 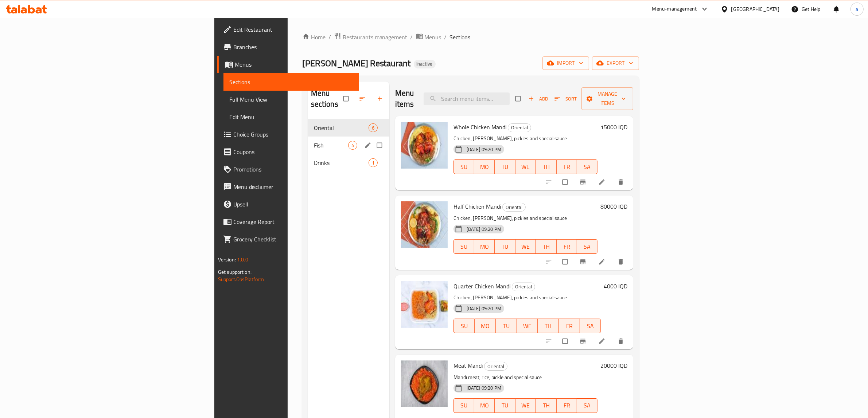 I want to click on div: Inactive, so click(x=425, y=64).